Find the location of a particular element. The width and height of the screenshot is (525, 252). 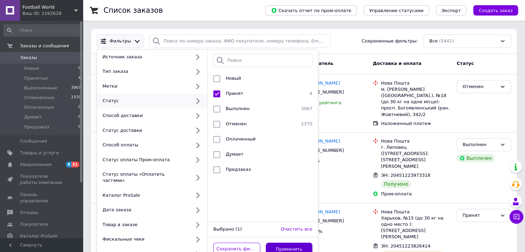

div: Статус оплаты Пром-оплата is located at coordinates (145, 160).